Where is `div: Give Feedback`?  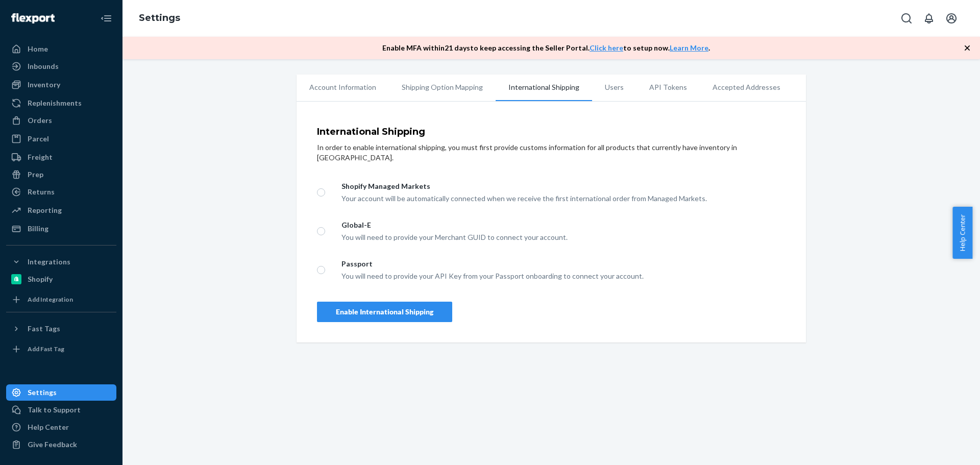 div: Give Feedback is located at coordinates (52, 445).